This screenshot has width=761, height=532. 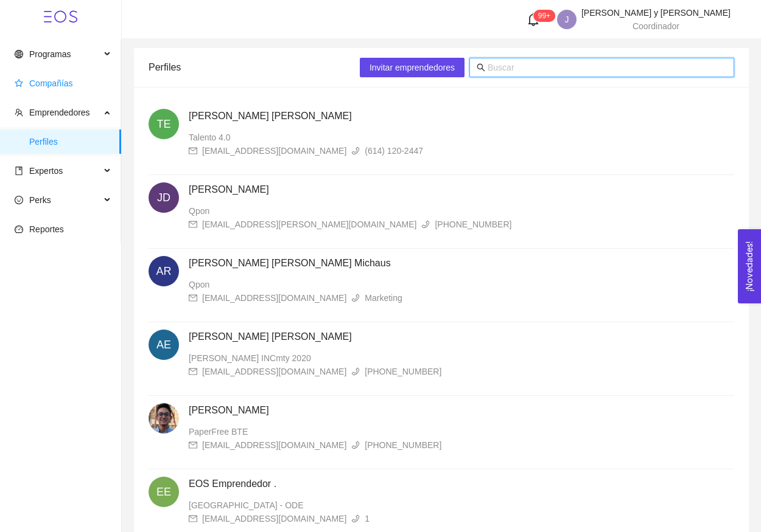 What do you see at coordinates (163, 198) in the screenshot?
I see `span: JD` at bounding box center [163, 198].